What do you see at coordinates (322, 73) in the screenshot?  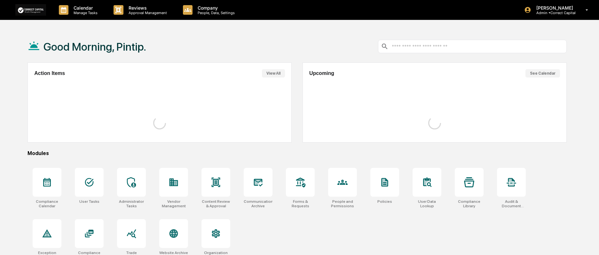 I see `h2: Upcoming` at bounding box center [322, 73].